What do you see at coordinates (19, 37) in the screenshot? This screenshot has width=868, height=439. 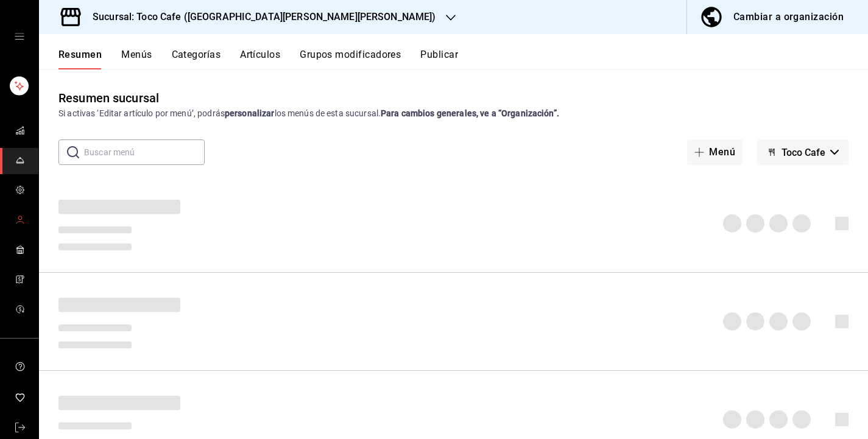 I see `button: open drawer` at bounding box center [19, 37].